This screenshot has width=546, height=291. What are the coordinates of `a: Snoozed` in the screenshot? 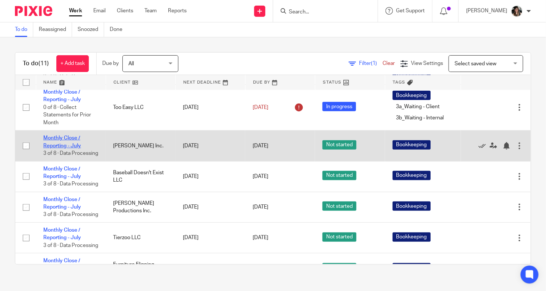 It's located at (91, 29).